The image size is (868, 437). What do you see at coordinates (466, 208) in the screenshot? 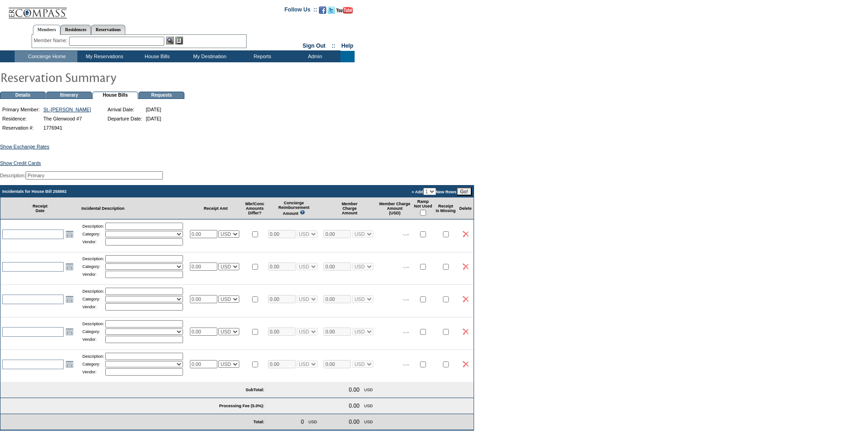
I see `td: Delete` at bounding box center [466, 208].